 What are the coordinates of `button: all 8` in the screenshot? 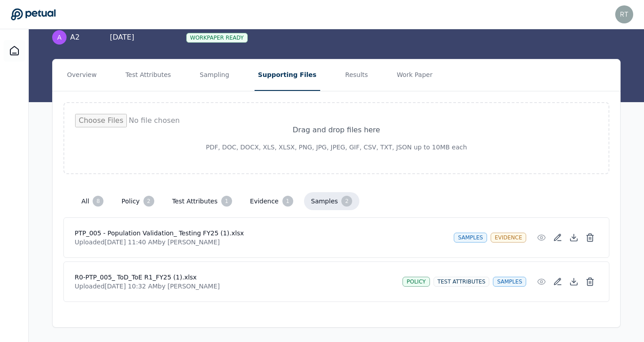 It's located at (92, 201).